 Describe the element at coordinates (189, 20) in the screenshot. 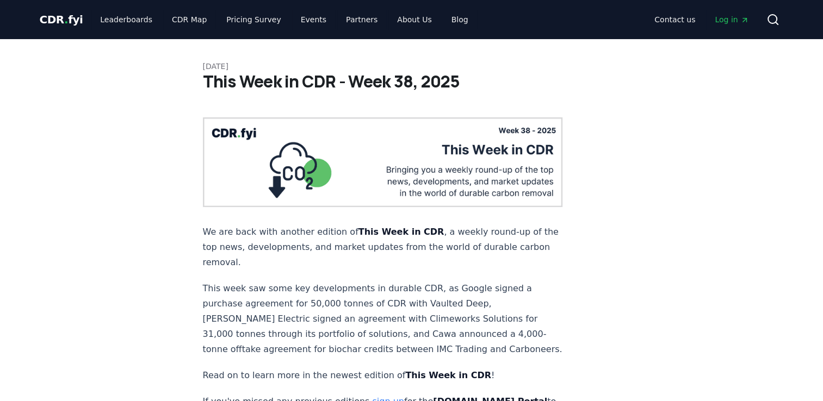

I see `a: CDR Map` at that location.